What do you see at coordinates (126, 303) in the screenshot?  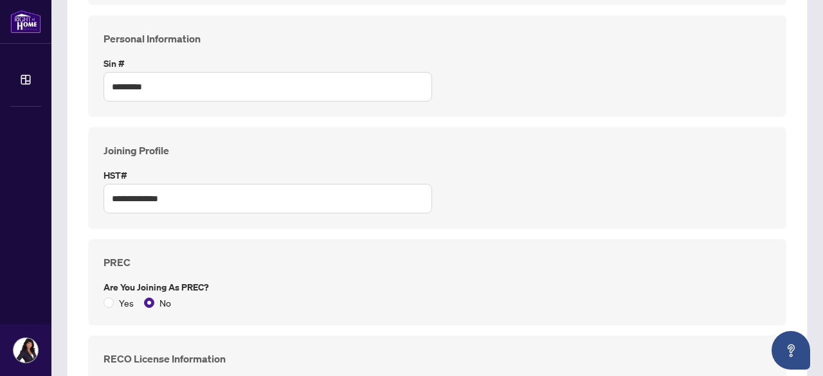 I see `span: Yes` at bounding box center [126, 303].